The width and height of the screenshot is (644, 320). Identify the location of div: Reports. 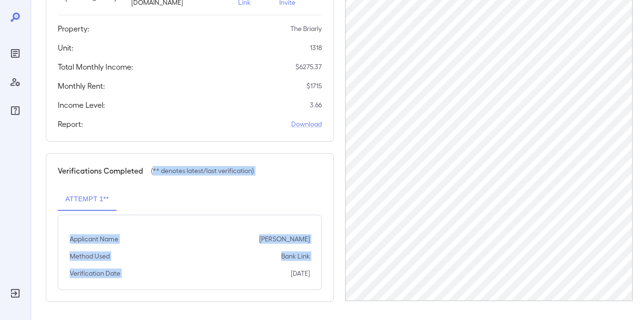
(15, 54).